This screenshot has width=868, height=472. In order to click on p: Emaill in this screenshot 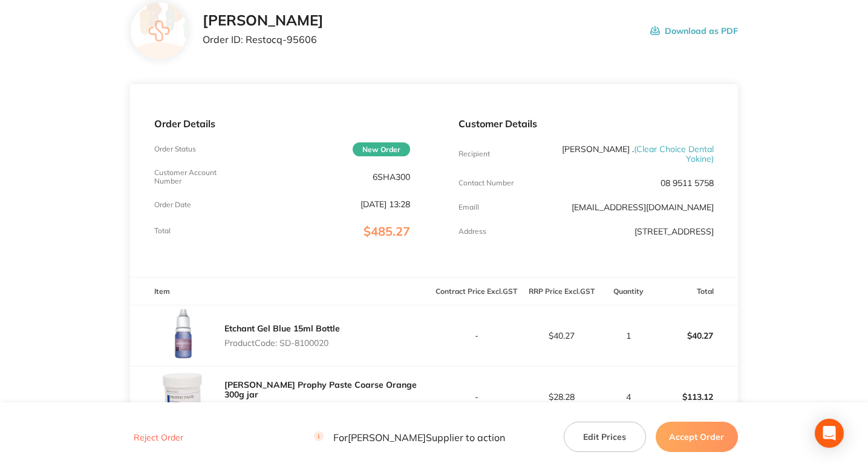, I will do `click(469, 207)`.